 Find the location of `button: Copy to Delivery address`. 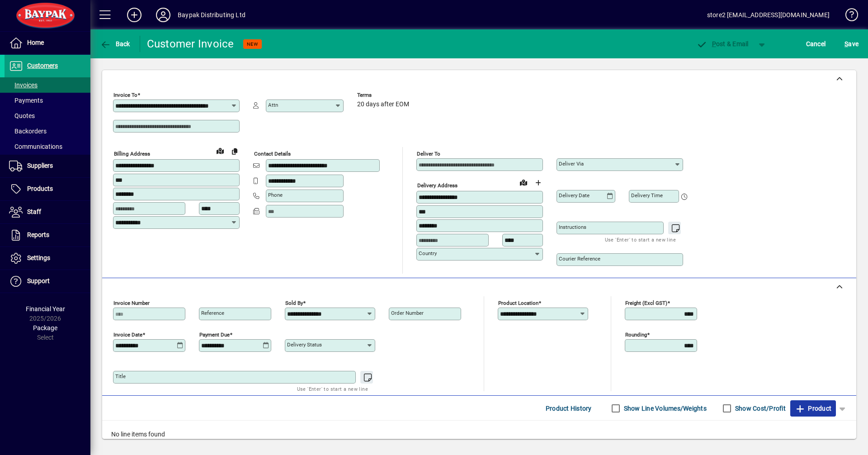

button: Copy to Delivery address is located at coordinates (235, 151).